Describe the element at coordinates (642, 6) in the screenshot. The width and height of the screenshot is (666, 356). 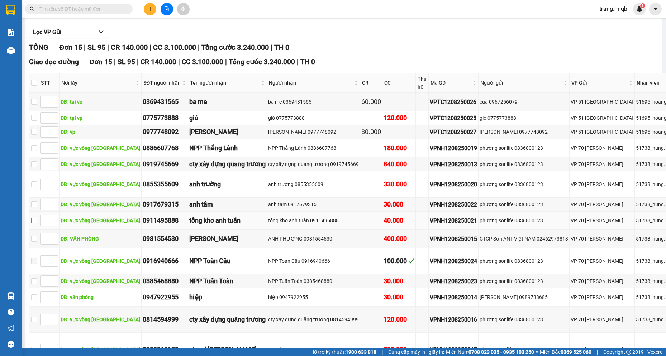
I see `span: 1` at that location.